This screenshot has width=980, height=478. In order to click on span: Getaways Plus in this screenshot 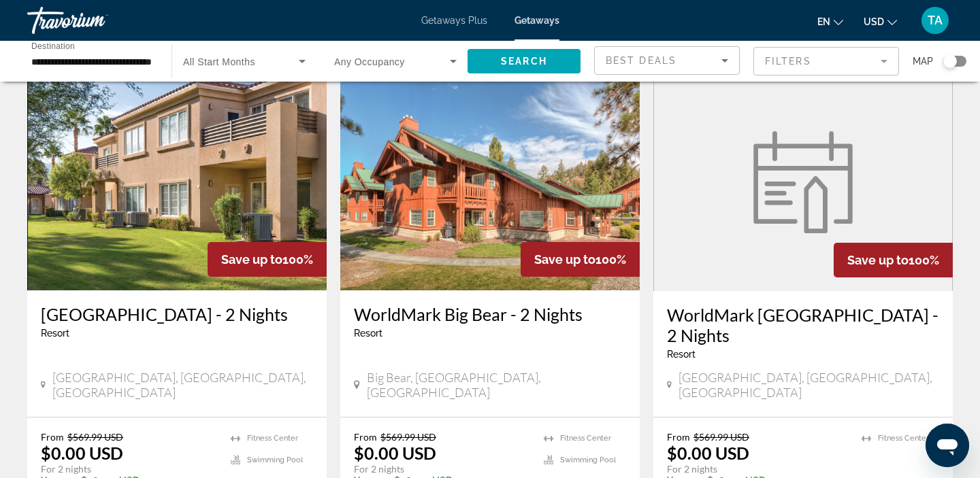, I will do `click(454, 21)`.